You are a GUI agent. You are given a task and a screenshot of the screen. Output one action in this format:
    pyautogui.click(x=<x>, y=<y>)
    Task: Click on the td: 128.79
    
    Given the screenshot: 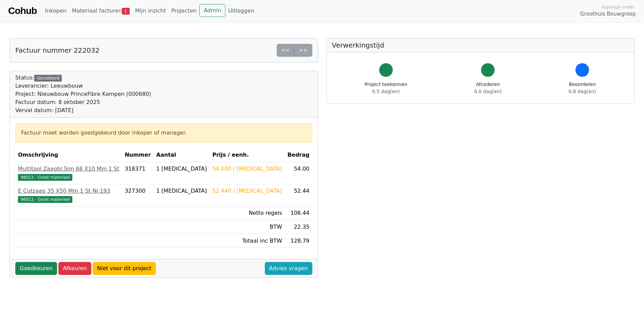 What is the action you would take?
    pyautogui.click(x=298, y=241)
    